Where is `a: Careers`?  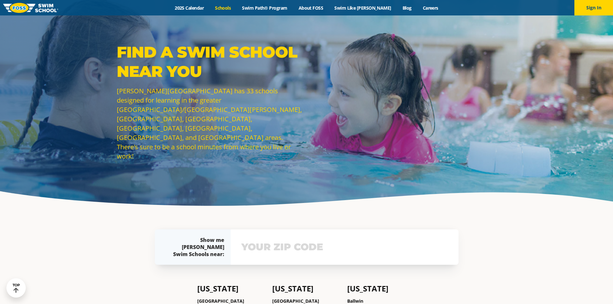
a: Careers is located at coordinates (430, 8).